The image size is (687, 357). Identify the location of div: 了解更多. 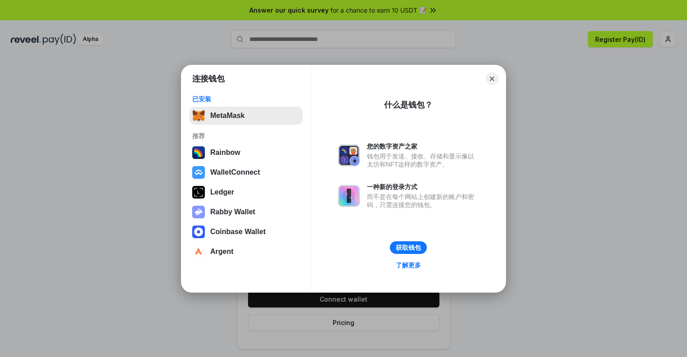
(408, 265).